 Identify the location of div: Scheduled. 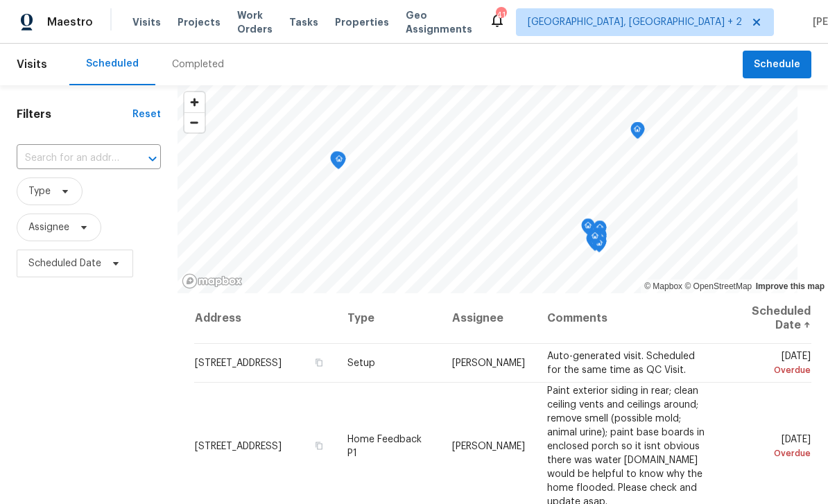
(113, 63).